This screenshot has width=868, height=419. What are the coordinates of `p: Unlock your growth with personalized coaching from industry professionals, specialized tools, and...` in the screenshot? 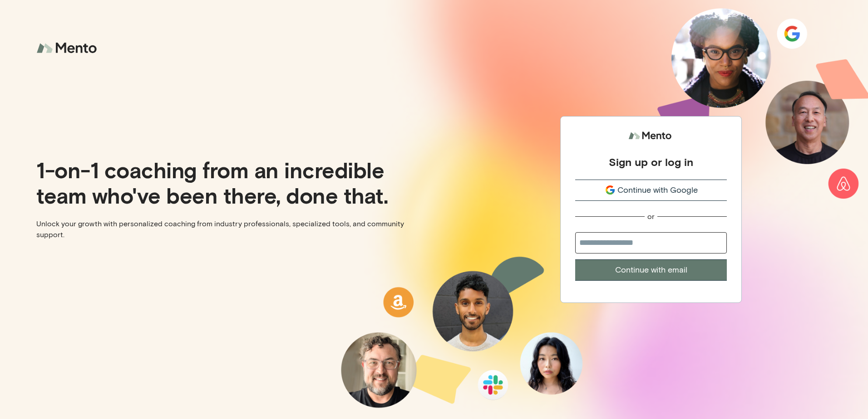 It's located at (232, 229).